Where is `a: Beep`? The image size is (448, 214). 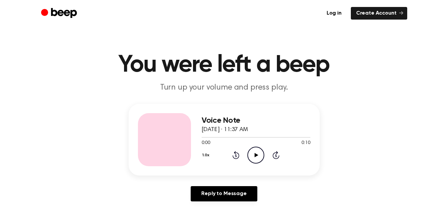 a: Beep is located at coordinates (60, 13).